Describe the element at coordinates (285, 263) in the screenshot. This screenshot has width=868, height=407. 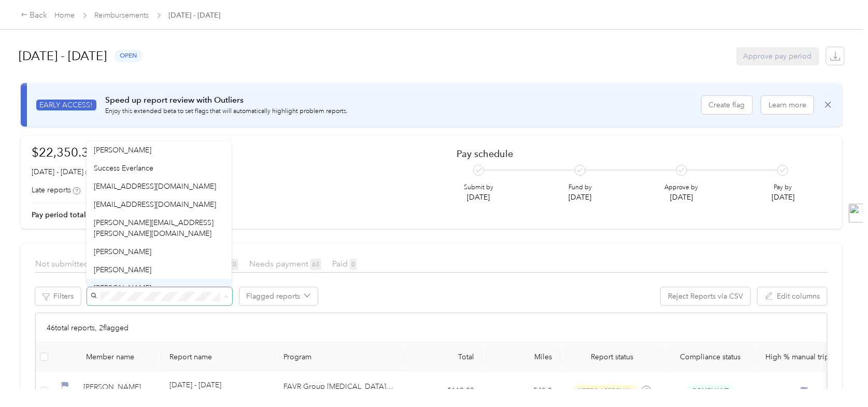
I see `span: Needs payment` at that location.